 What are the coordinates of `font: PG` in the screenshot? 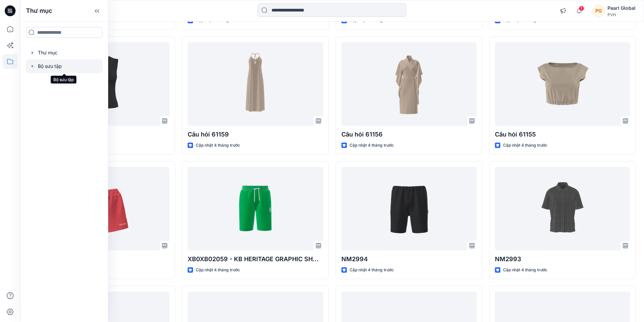 It's located at (599, 11).